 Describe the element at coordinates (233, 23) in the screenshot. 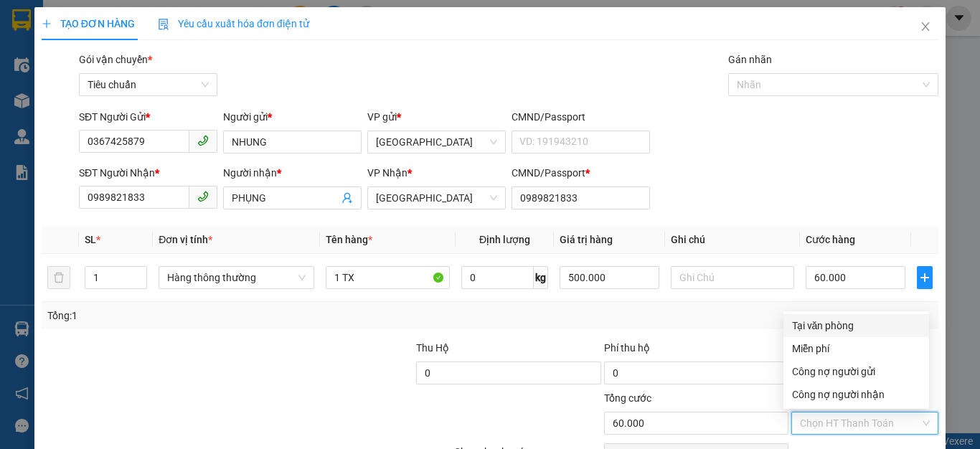

I see `span: Yêu cầu xuất hóa đơn điện tử` at that location.